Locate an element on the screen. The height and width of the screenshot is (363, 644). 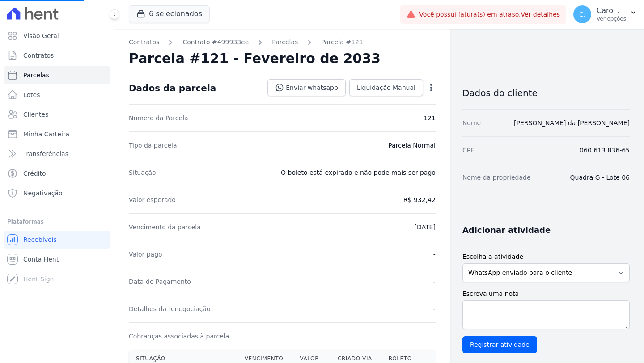
span: C. is located at coordinates (582, 14).